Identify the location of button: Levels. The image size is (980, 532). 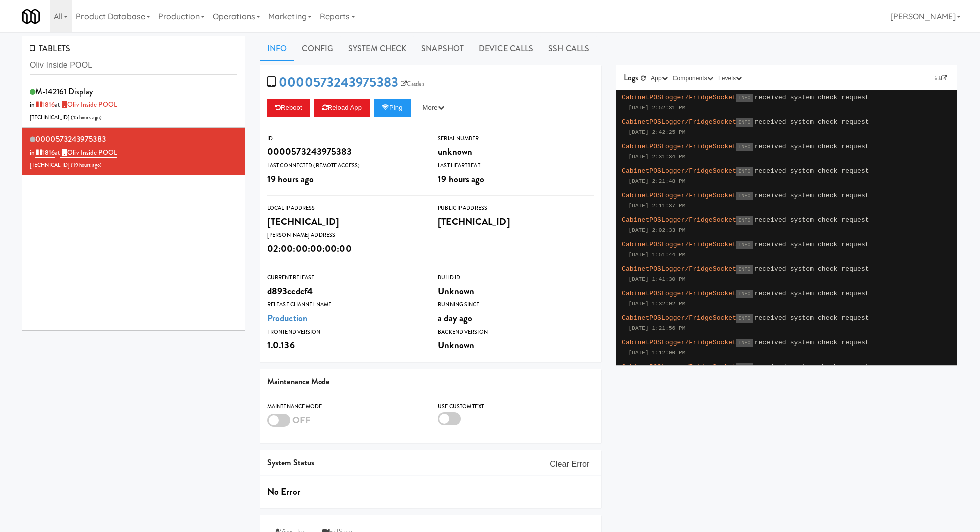
(730, 78).